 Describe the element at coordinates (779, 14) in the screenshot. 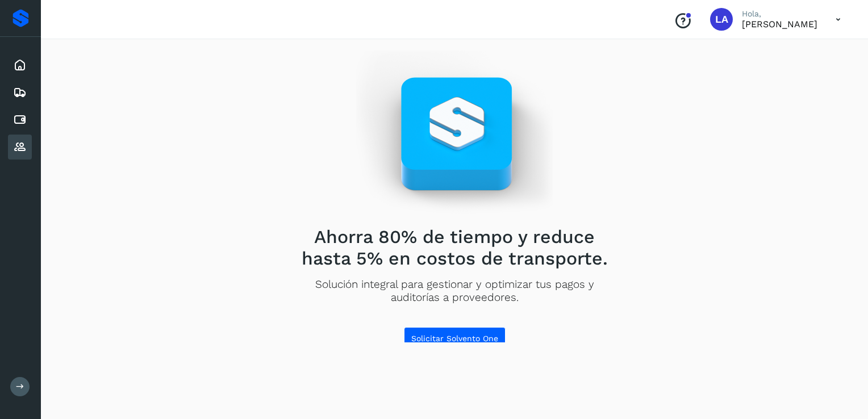

I see `p: Hola,` at that location.